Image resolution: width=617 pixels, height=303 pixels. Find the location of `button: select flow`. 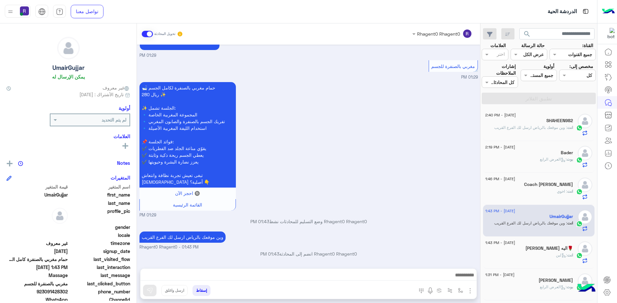

button: select flow is located at coordinates (460, 291).